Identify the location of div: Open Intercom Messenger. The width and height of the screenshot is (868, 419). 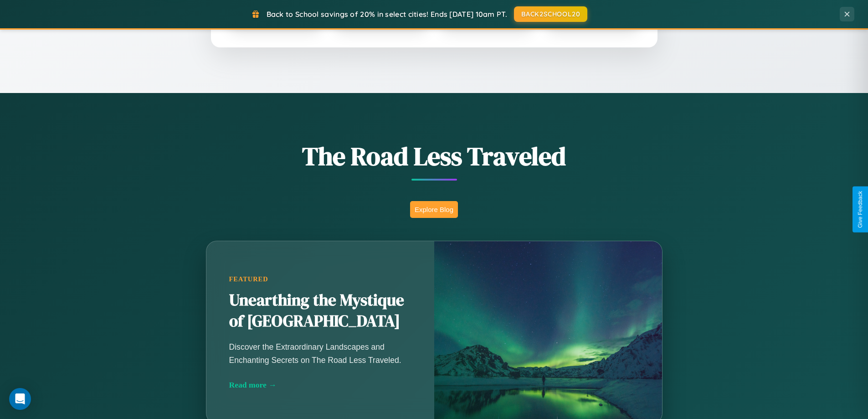
(20, 399).